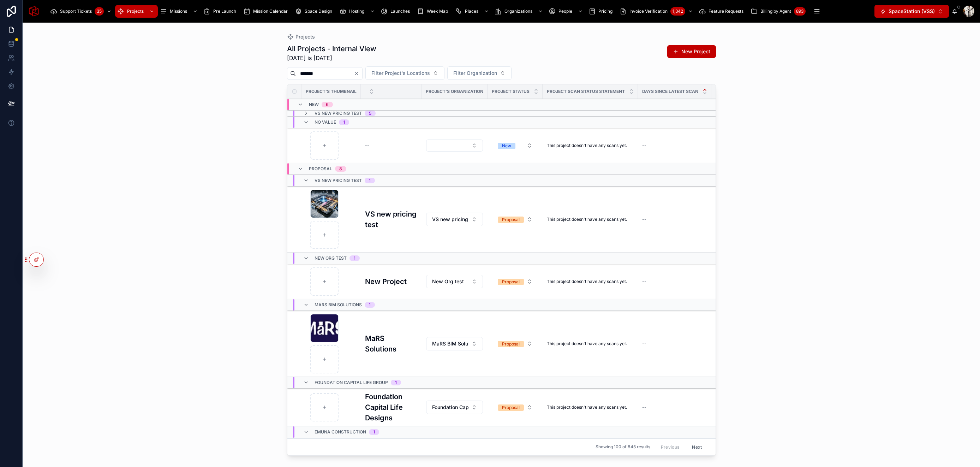  Describe the element at coordinates (800, 11) in the screenshot. I see `div: 893` at that location.